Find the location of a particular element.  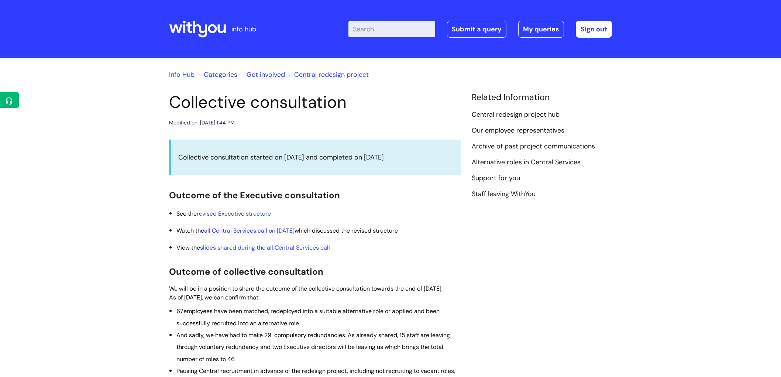

span: And sadly, we have had to make 29 compulsory redundancies. As already shared, 15 staff are leavin... is located at coordinates (313, 347).